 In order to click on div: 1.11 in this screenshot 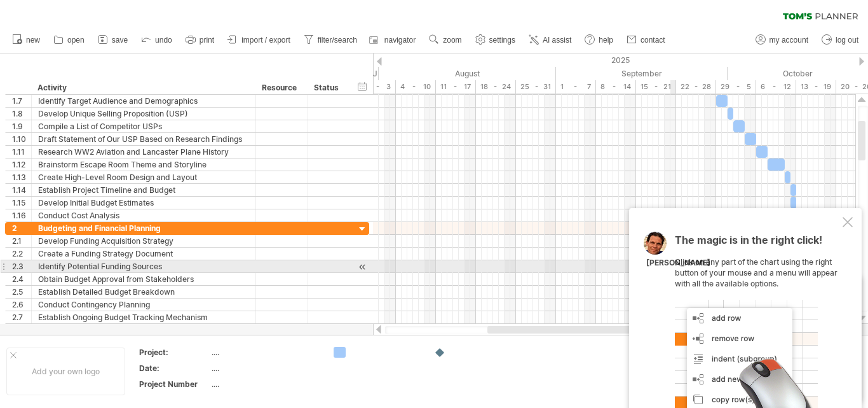, I will do `click(22, 151)`.